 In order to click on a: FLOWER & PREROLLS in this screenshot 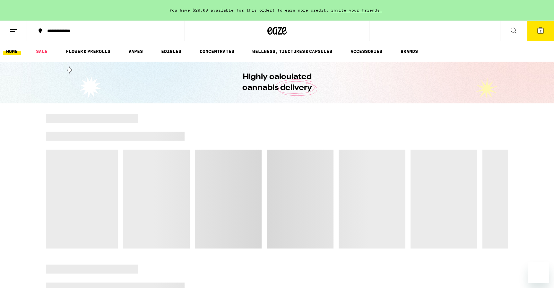, I will do `click(88, 51)`.